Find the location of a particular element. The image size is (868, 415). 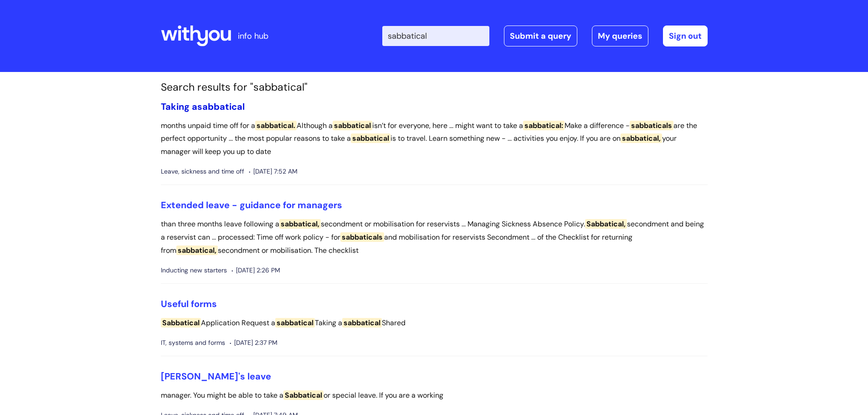

a: Sign out is located at coordinates (686, 36).